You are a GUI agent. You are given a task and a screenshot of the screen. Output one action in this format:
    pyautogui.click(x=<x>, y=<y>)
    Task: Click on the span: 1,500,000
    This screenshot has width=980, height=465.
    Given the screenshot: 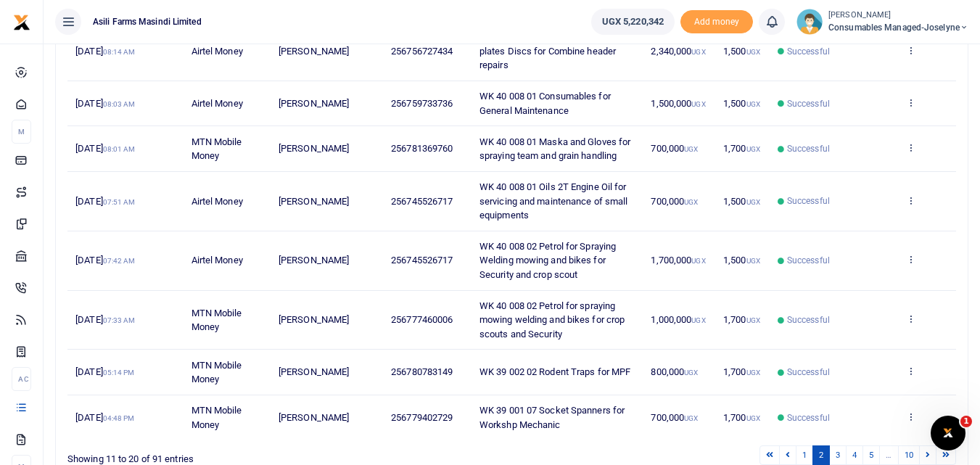 What is the action you would take?
    pyautogui.click(x=677, y=103)
    